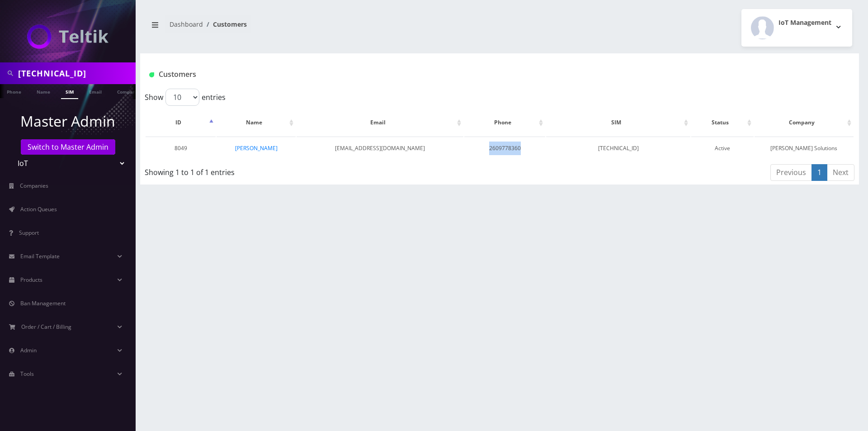 This screenshot has width=868, height=431. I want to click on td: 2609778360, so click(505, 148).